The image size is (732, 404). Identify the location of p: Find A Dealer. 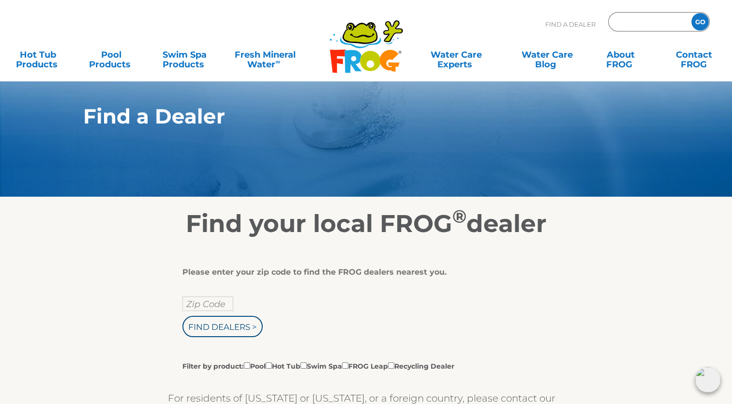
(571, 24).